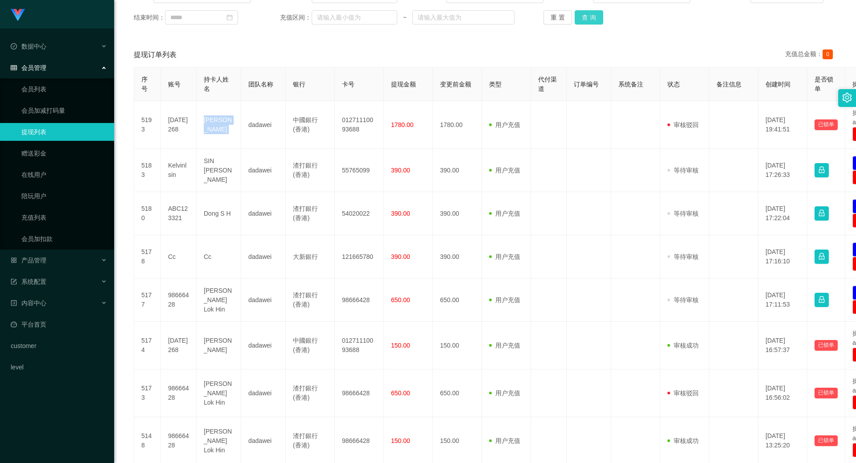 This screenshot has height=463, width=856. What do you see at coordinates (404, 84) in the screenshot?
I see `span: 提现金额` at bounding box center [404, 84].